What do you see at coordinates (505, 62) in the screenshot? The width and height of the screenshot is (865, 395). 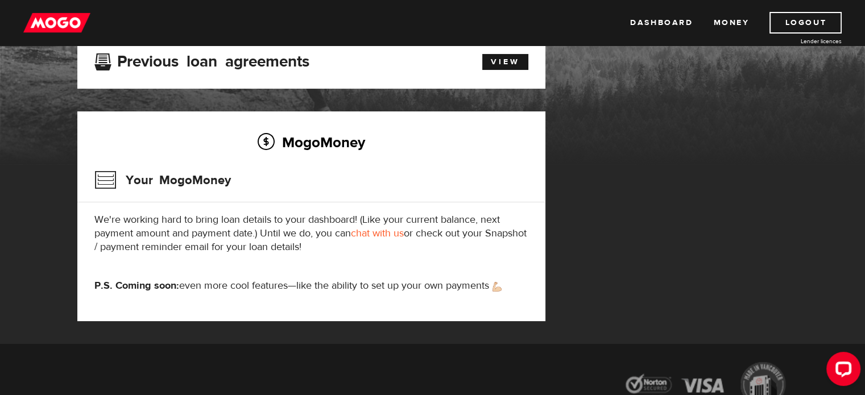 I see `a: View` at bounding box center [505, 62].